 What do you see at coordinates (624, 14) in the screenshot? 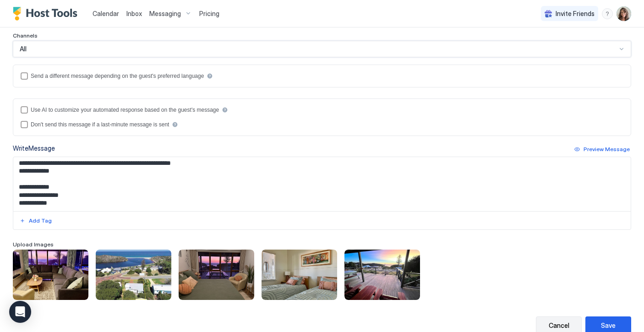
I see `div: User profile` at bounding box center [624, 14].